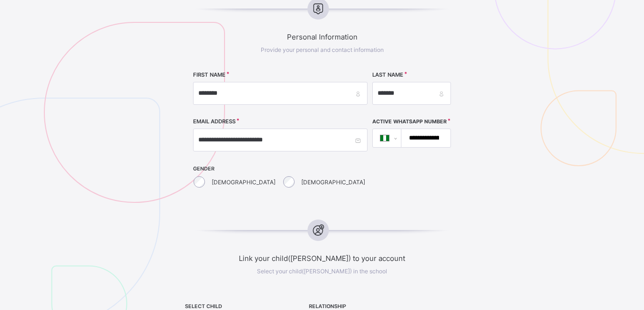  Describe the element at coordinates (281, 169) in the screenshot. I see `span: GENDER` at that location.